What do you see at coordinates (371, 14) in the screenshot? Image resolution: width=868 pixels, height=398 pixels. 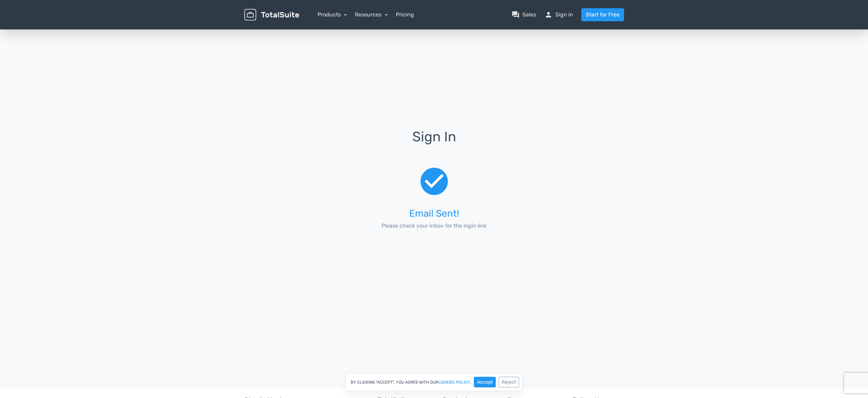 I see `a: Resources` at bounding box center [371, 14].